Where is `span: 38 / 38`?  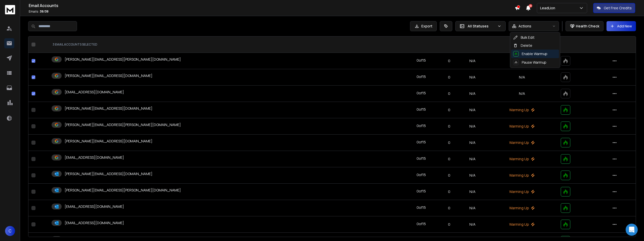 span: 38 / 38 is located at coordinates (44, 11).